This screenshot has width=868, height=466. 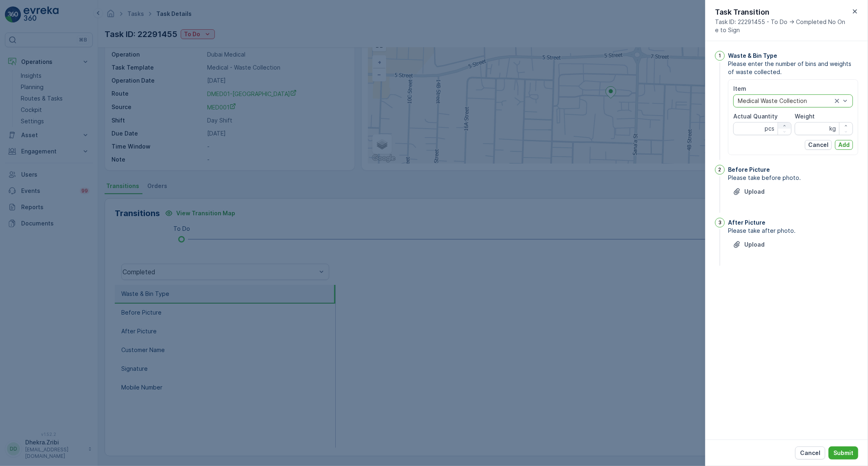 What do you see at coordinates (804, 116) in the screenshot?
I see `label: Weight` at bounding box center [804, 116].